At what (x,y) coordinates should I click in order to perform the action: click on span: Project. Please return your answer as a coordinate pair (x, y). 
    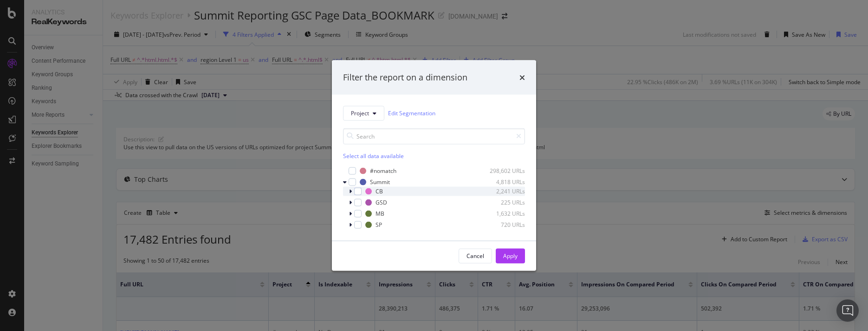
    Looking at the image, I should click on (360, 113).